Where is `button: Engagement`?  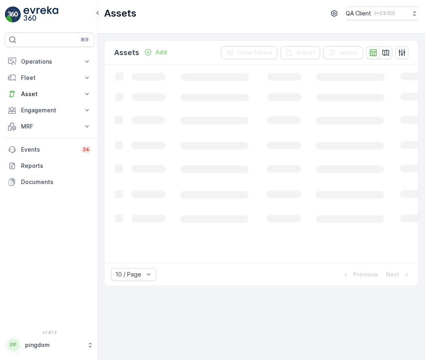
button: Engagement is located at coordinates (49, 110).